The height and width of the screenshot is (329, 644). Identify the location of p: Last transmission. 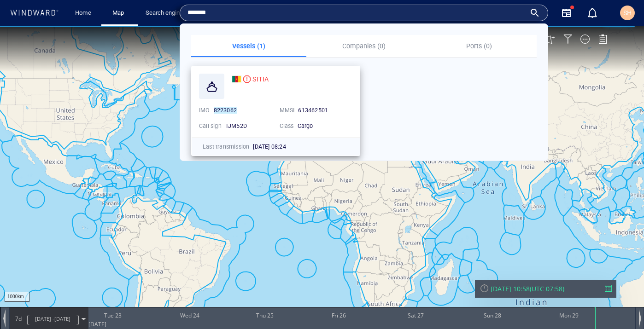
(226, 147).